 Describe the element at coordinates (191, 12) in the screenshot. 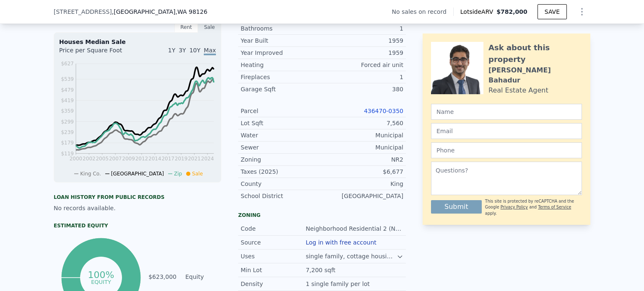

I see `span: , WA 98126` at that location.